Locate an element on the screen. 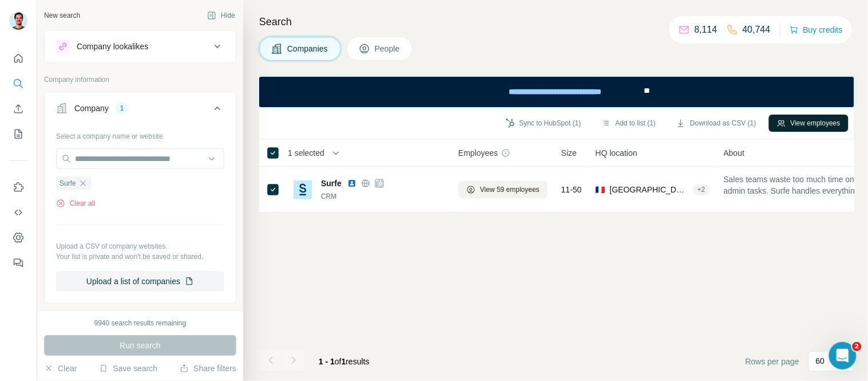 Image resolution: width=868 pixels, height=381 pixels. button: Feedback is located at coordinates (18, 263).